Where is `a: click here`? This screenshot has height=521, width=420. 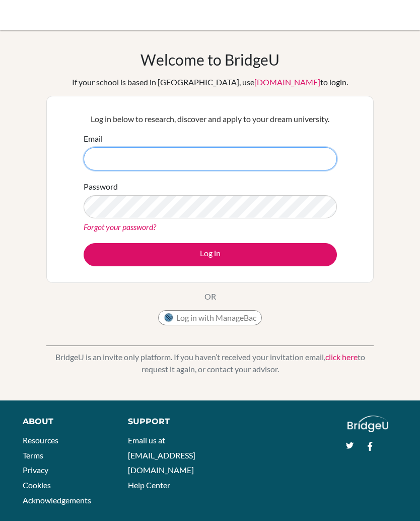
a: click here is located at coordinates (341, 356).